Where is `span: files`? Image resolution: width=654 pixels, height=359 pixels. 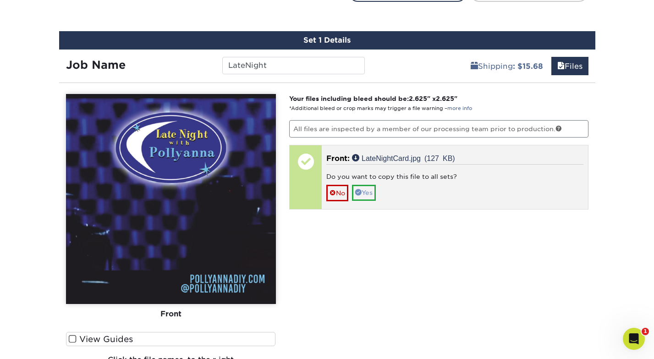 span: files is located at coordinates (561, 66).